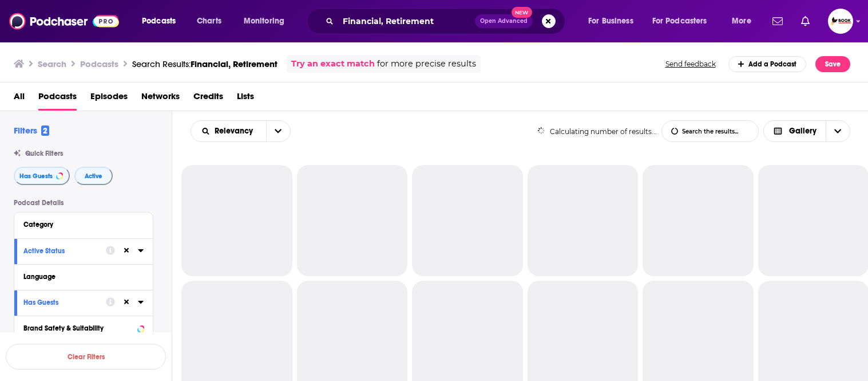  Describe the element at coordinates (108, 98) in the screenshot. I see `a: Episodes` at that location.